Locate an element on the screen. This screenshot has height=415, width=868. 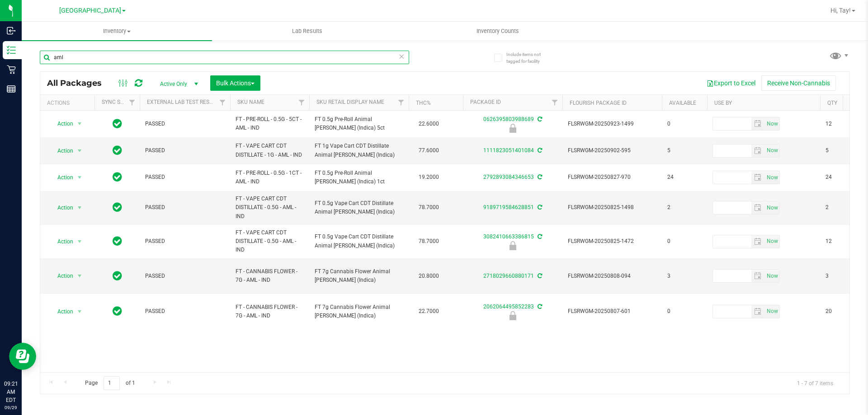
p: 09/29 is located at coordinates (11, 407).